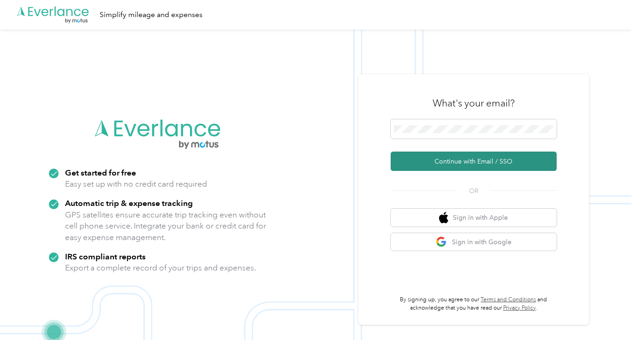 The image size is (636, 340). What do you see at coordinates (519, 308) in the screenshot?
I see `a: Privacy Policy` at bounding box center [519, 308].